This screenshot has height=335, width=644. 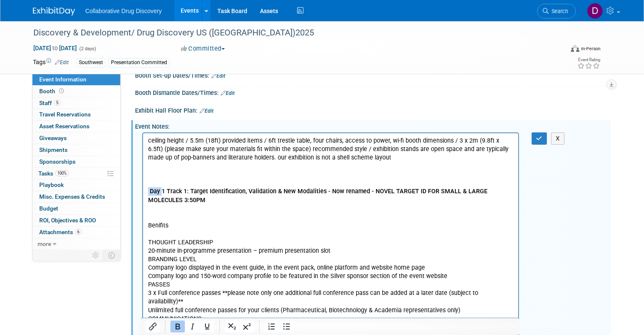 I want to click on a: Travel Reservations, so click(x=76, y=114).